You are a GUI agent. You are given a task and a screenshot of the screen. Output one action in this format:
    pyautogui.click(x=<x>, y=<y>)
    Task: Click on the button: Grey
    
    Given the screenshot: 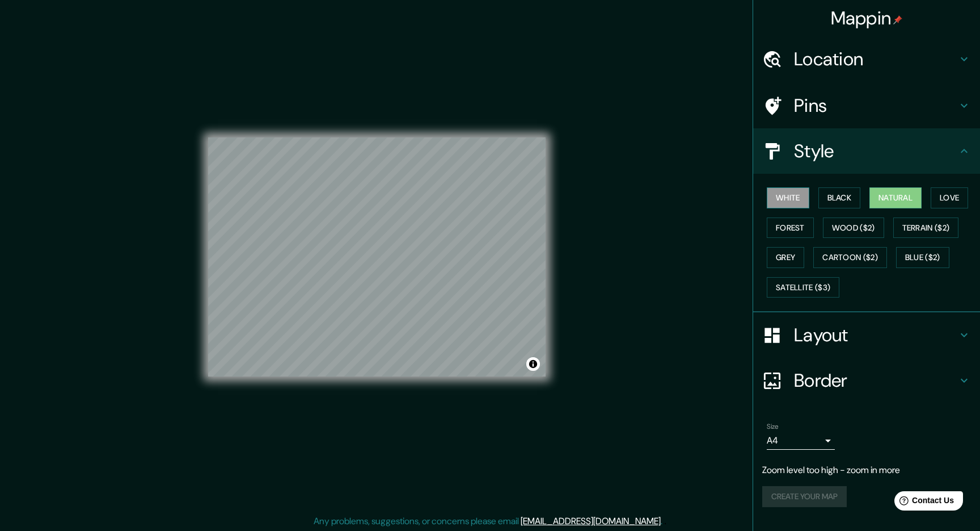 What is the action you would take?
    pyautogui.click(x=785, y=257)
    